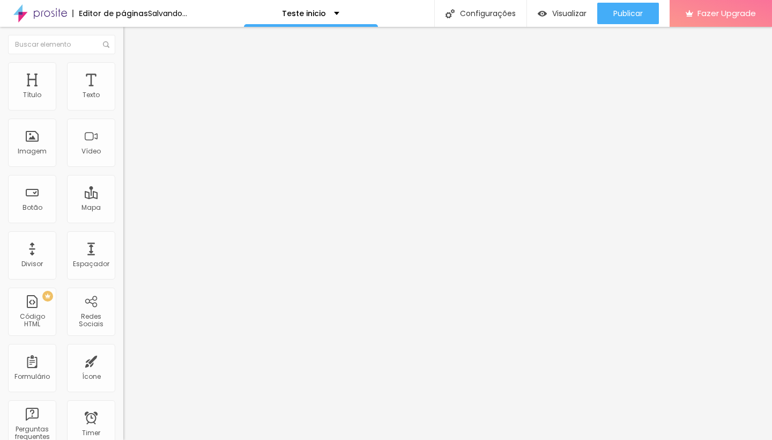  Describe the element at coordinates (32, 376) in the screenshot. I see `div: Formulário` at that location.